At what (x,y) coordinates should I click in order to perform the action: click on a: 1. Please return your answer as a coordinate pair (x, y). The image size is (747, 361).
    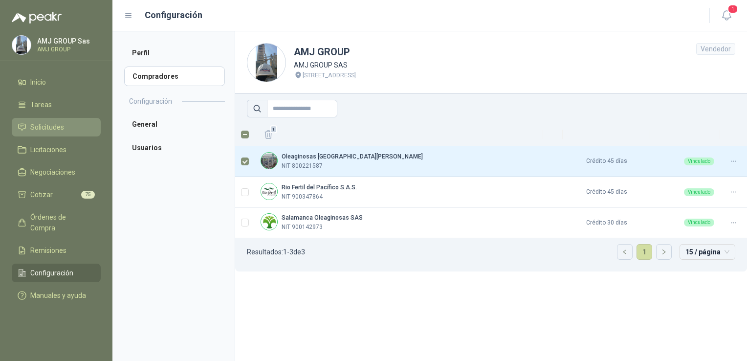
    Looking at the image, I should click on (644, 252).